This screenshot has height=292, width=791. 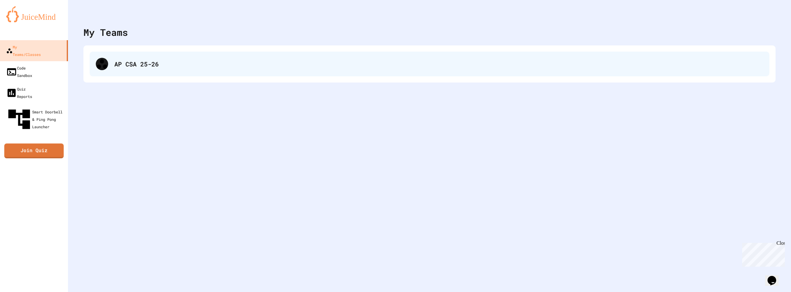 I want to click on a: Join Quiz, so click(x=34, y=151).